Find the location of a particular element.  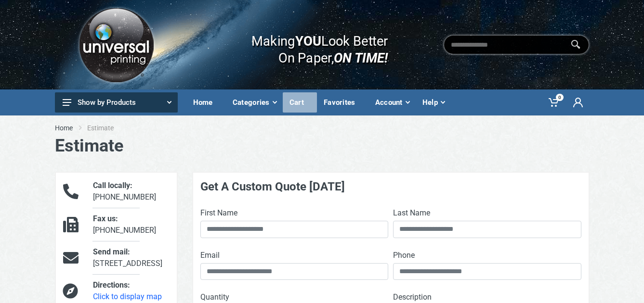

nav: breadcrumb is located at coordinates (322, 128).